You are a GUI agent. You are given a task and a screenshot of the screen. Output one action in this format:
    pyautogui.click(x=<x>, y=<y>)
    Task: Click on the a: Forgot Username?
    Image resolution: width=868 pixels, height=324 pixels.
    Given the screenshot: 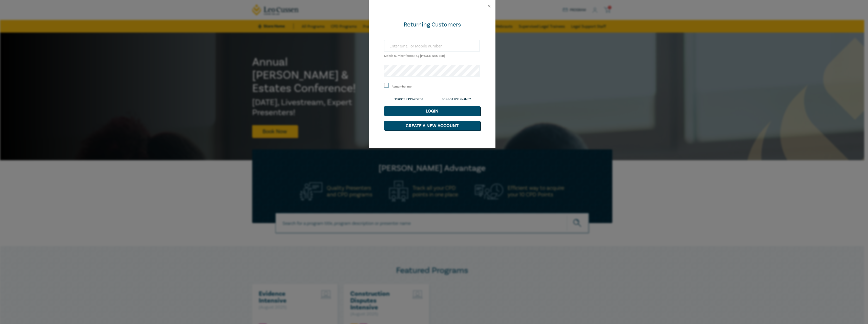 What is the action you would take?
    pyautogui.click(x=456, y=99)
    